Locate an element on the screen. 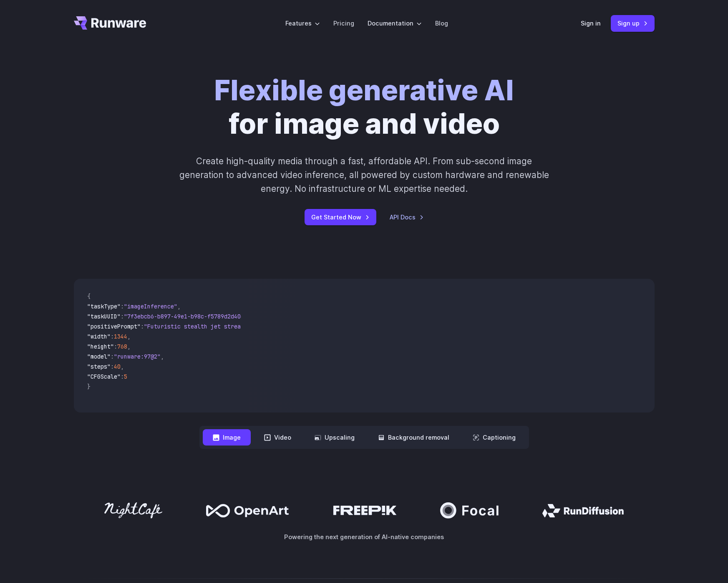  a: Pricing is located at coordinates (344, 23).